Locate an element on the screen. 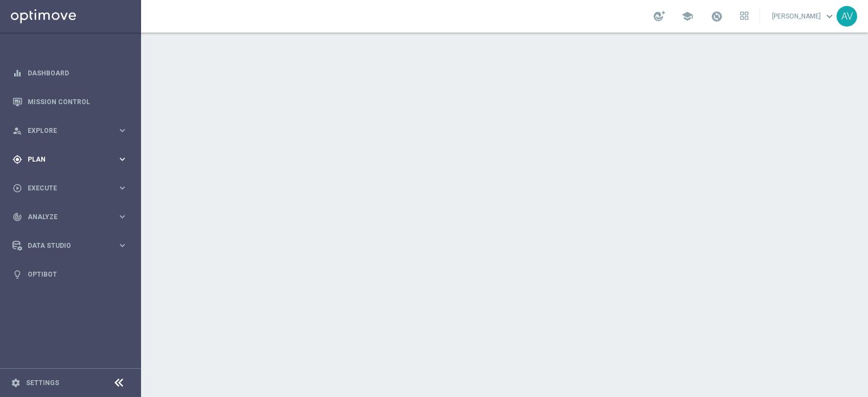  div: Data Studio keyboard_arrow_right is located at coordinates (70, 245).